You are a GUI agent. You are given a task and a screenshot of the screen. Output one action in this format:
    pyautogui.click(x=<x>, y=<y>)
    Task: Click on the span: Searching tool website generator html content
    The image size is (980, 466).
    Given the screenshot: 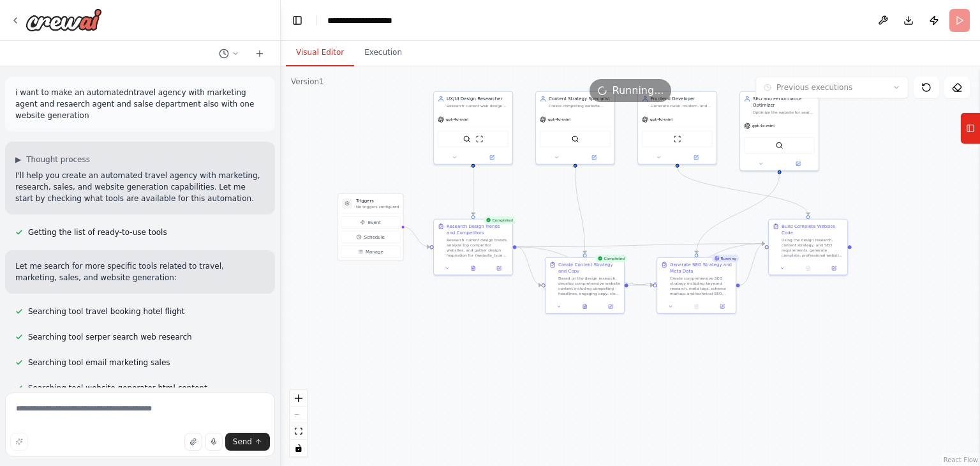 What is the action you would take?
    pyautogui.click(x=117, y=388)
    